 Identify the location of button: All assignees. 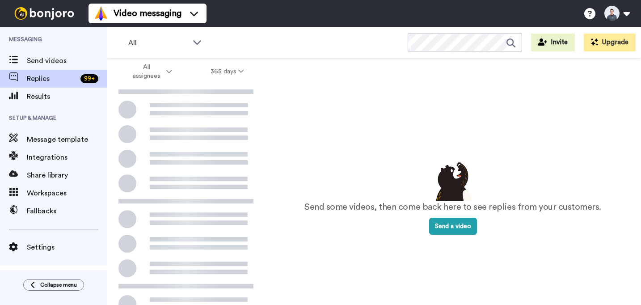
(150, 72).